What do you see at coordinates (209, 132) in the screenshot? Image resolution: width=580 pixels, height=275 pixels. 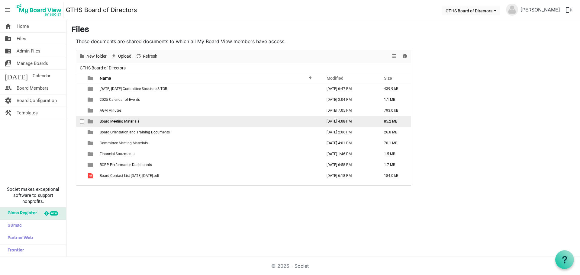 I see `td: Board Orientation and Training Documents is template cell column header Name` at bounding box center [209, 132].